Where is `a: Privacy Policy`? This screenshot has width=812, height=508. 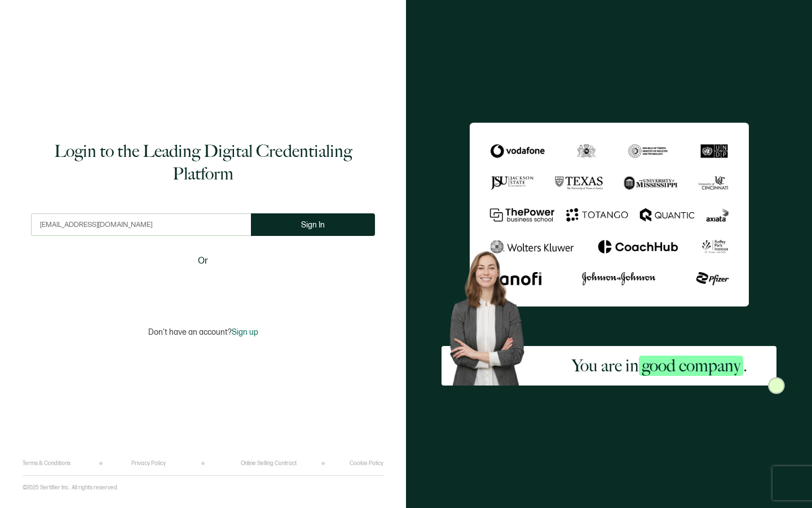 a: Privacy Policy is located at coordinates (149, 463).